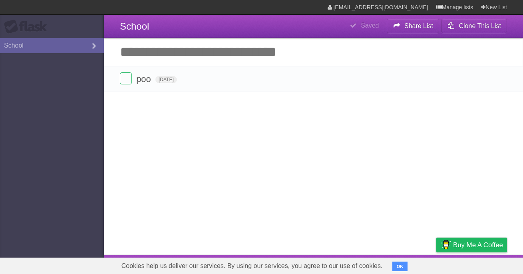 Image resolution: width=523 pixels, height=274 pixels. What do you see at coordinates (437, 264) in the screenshot?
I see `a: Privacy` at bounding box center [437, 264].